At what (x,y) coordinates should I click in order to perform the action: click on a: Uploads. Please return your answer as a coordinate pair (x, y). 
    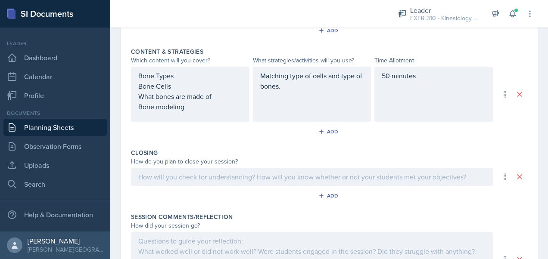
    Looking at the image, I should click on (55, 165).